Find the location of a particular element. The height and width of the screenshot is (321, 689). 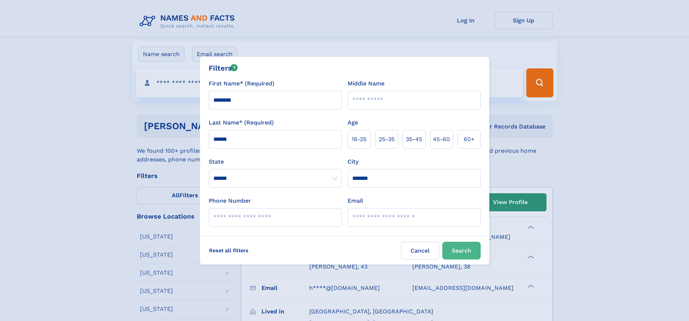

label: Last Name* (Required) is located at coordinates (241, 123).